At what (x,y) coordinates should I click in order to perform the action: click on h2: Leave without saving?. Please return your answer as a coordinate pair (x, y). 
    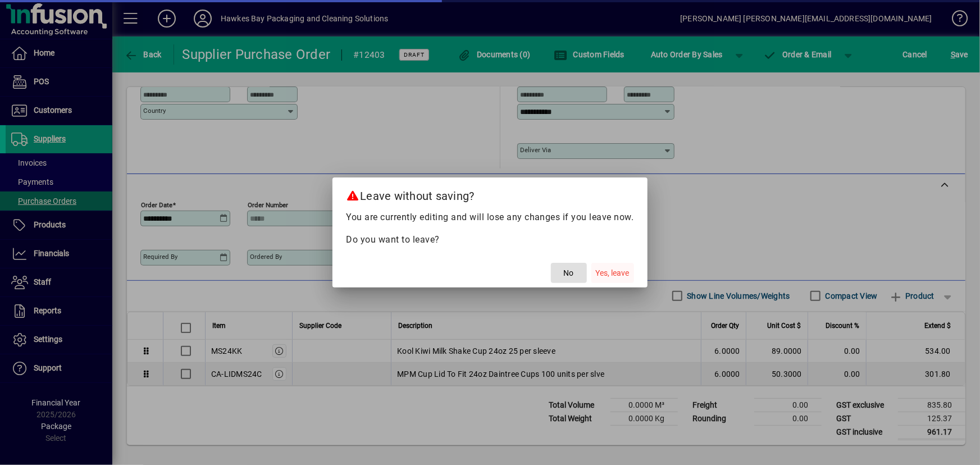
    Looking at the image, I should click on (490, 193).